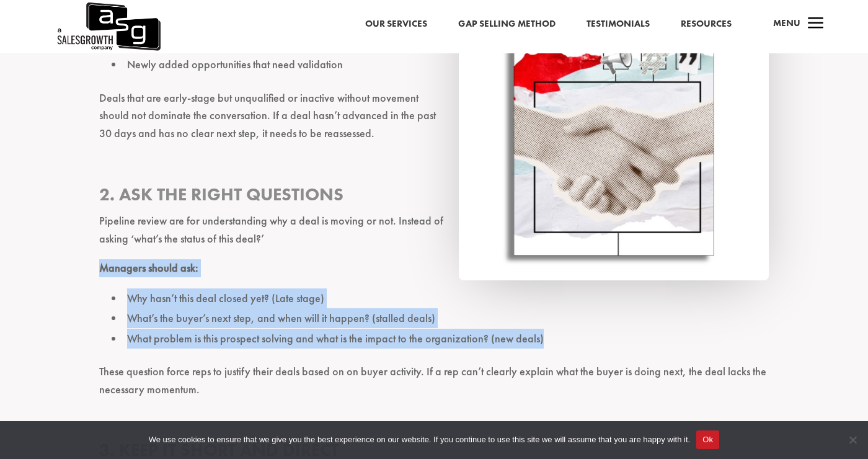 The image size is (868, 459). I want to click on h3: 2. Ask the Right Questions, so click(434, 198).